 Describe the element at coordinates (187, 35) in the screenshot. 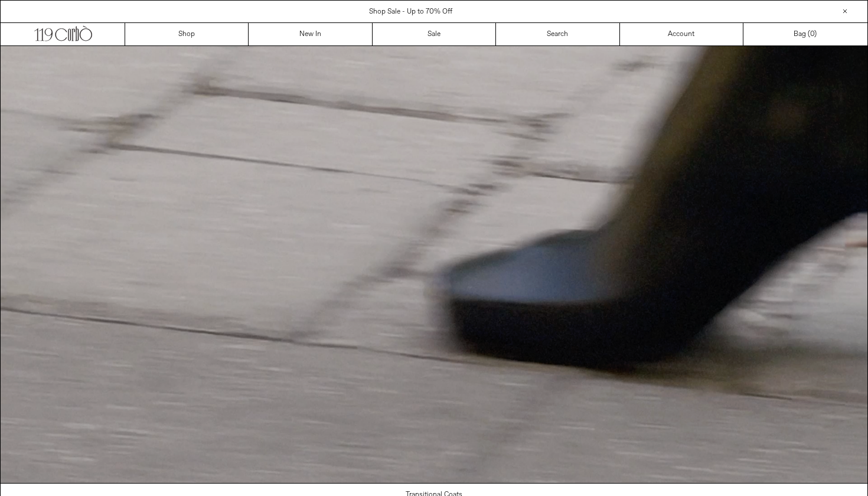

I see `a: Shop` at that location.